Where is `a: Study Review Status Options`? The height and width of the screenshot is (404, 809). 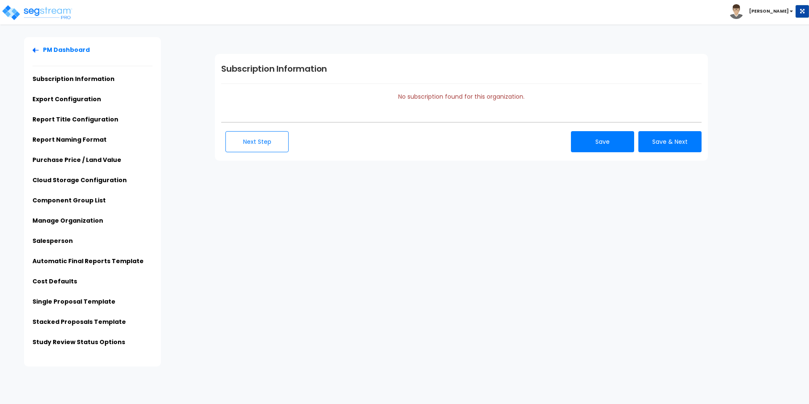 a: Study Review Status Options is located at coordinates (79, 342).